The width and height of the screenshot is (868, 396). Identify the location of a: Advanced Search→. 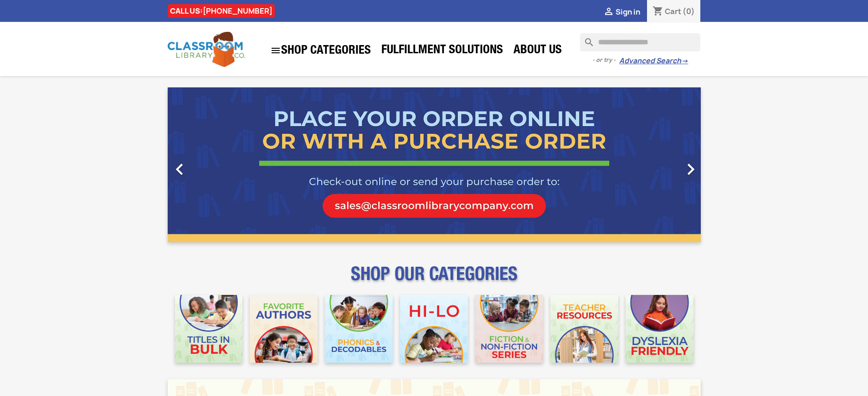
(653, 61).